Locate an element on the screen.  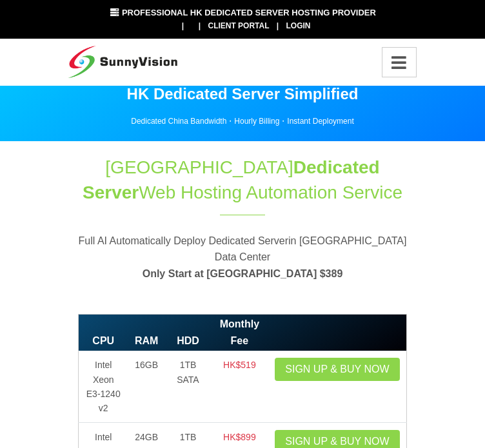
div: Toggle navigation is located at coordinates (399, 62).